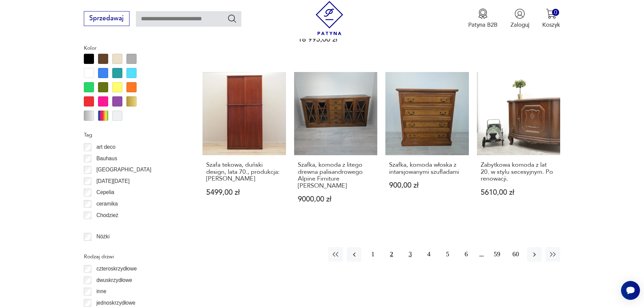  Describe the element at coordinates (518, 146) in the screenshot. I see `a: Zabytkowa komoda z lat 20. w stylu secesyjnym. Po renowacji.Zabytkowa komoda z lat 20. w stylu se...` at that location.